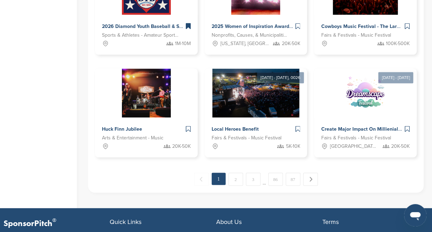  I want to click on span: 2025 Women of Inspiration Awards Sponsorship, so click(266, 26).